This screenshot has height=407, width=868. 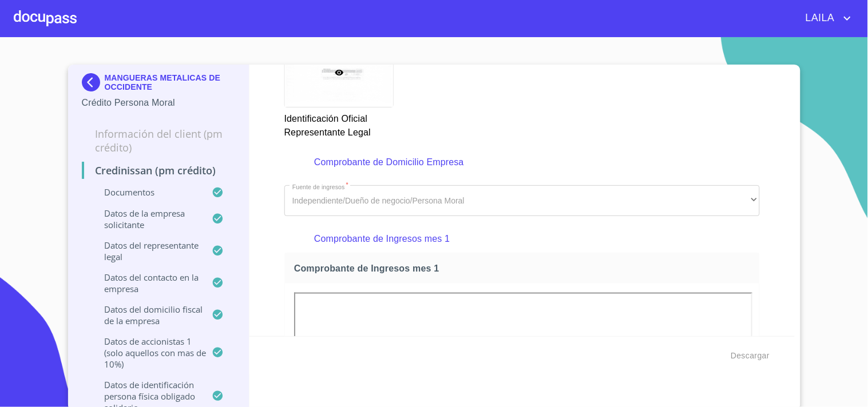 I want to click on p: Identificación Oficial Representante Legal, so click(x=339, y=123).